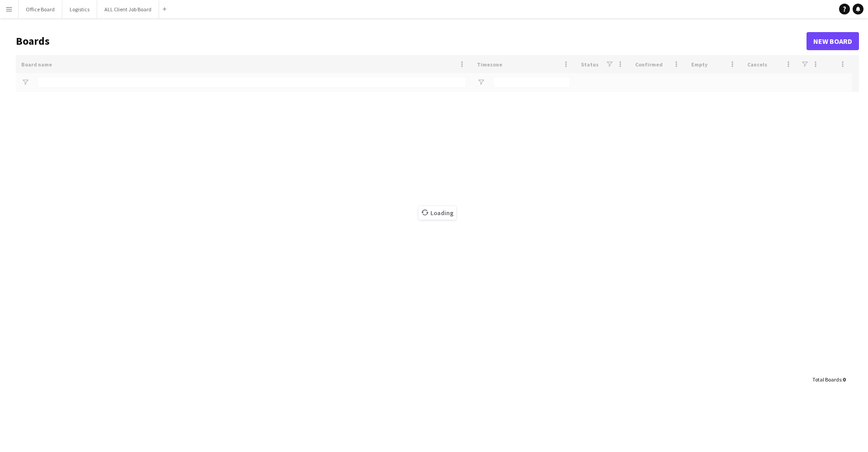 The width and height of the screenshot is (868, 452). Describe the element at coordinates (128, 9) in the screenshot. I see `button: ALL Client Job Board` at that location.